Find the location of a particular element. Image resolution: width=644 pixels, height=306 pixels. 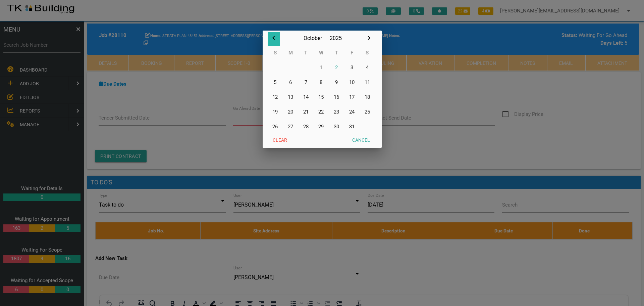

button: 6 is located at coordinates (290, 83).